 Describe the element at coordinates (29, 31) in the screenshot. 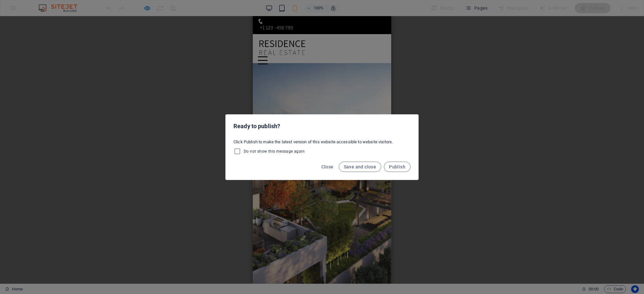

I see `img: logo_residence_black.png` at that location.